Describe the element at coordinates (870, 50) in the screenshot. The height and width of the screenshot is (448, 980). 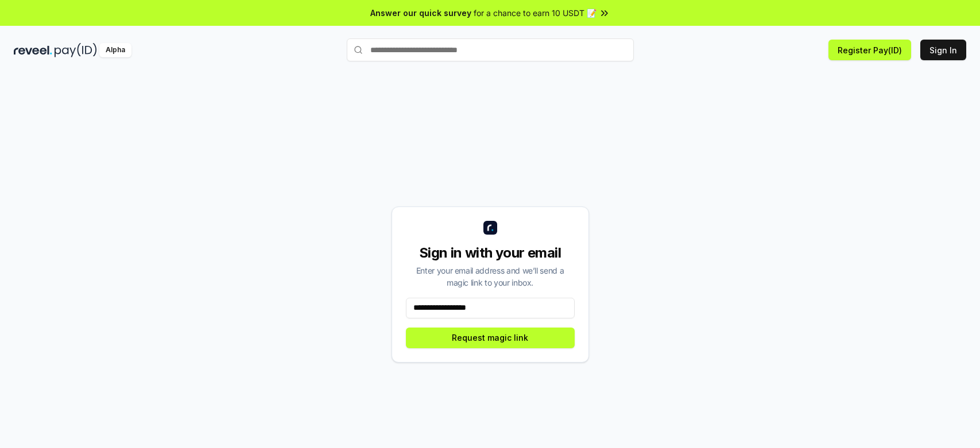
I see `button: Register Pay(ID)` at that location.